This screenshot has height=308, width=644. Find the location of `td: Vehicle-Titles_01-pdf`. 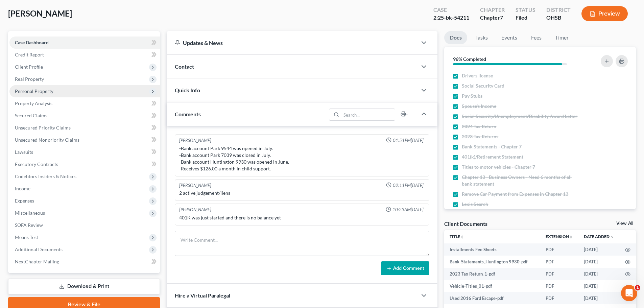

td: Vehicle-Titles_01-pdf is located at coordinates (493, 286).